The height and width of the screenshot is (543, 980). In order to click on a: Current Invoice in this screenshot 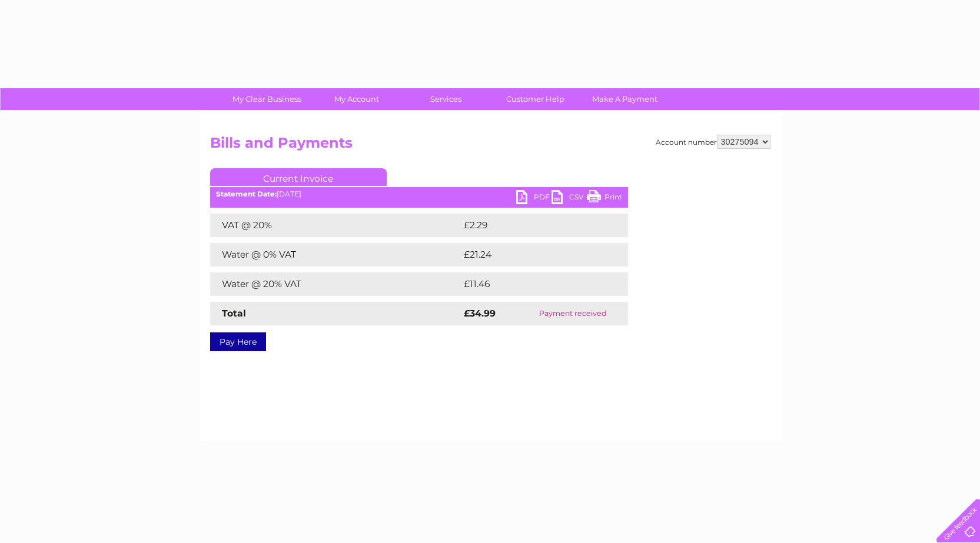, I will do `click(298, 177)`.